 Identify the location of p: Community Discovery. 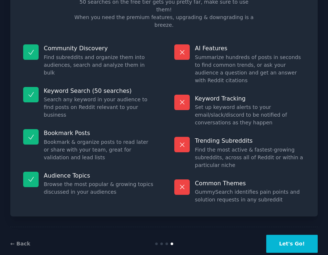
(98, 48).